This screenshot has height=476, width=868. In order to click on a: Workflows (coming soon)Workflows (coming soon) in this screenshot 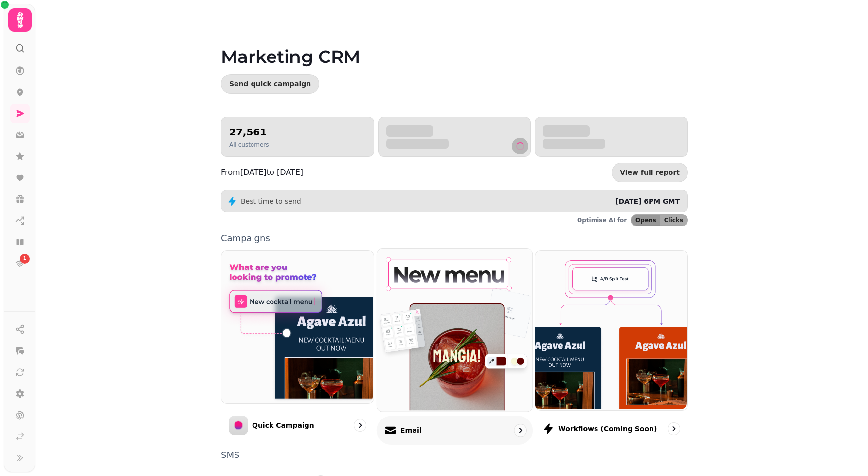, I will do `click(612, 346)`.